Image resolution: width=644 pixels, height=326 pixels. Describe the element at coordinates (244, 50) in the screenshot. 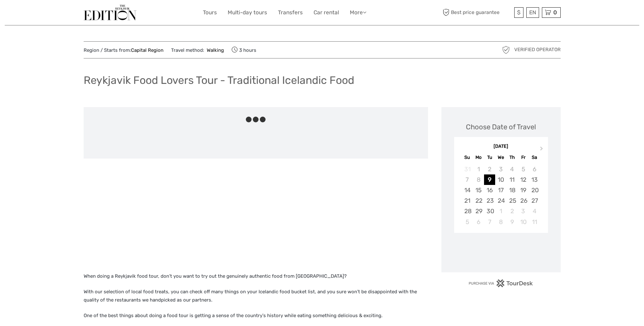

I see `span: 3 hours` at that location.